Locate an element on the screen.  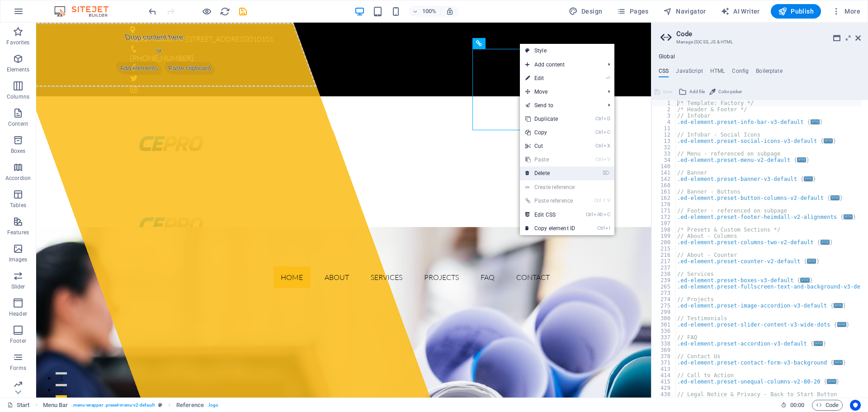
i: This element is a customizable preset is located at coordinates (160, 405).